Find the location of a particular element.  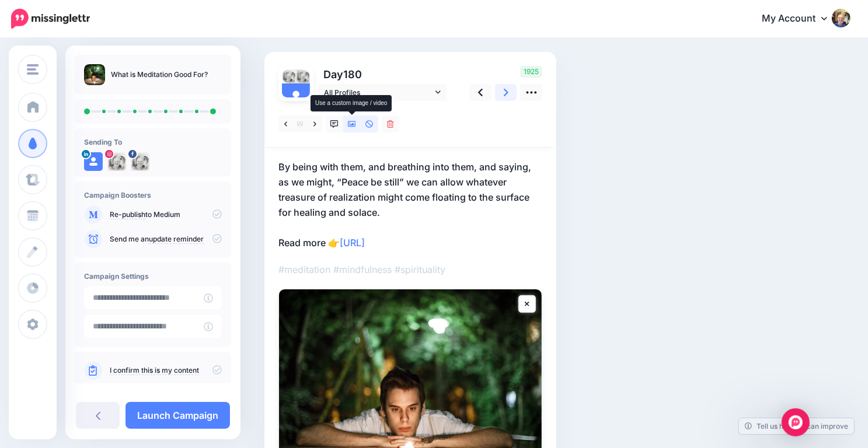

span: 1925 is located at coordinates (531, 72).